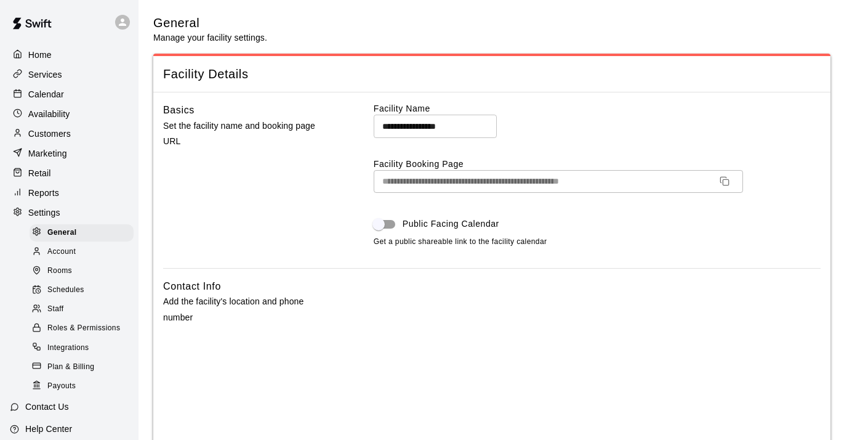 This screenshot has width=868, height=440. Describe the element at coordinates (82, 232) in the screenshot. I see `div: General` at that location.